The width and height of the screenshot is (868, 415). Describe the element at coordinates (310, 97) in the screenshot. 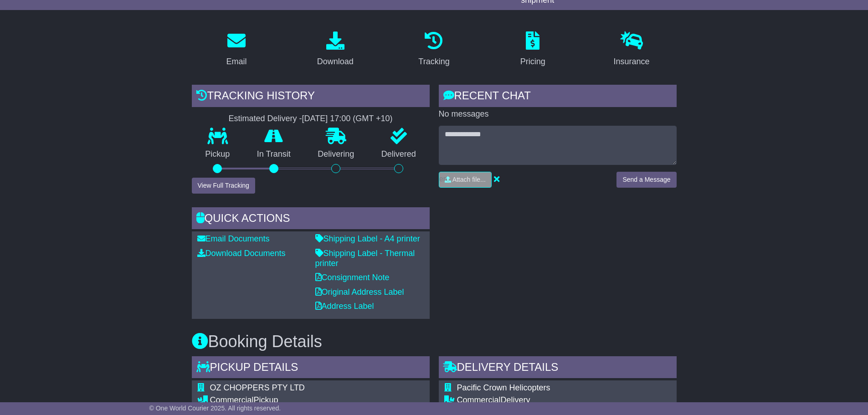

I see `div: Tracking history` at that location.